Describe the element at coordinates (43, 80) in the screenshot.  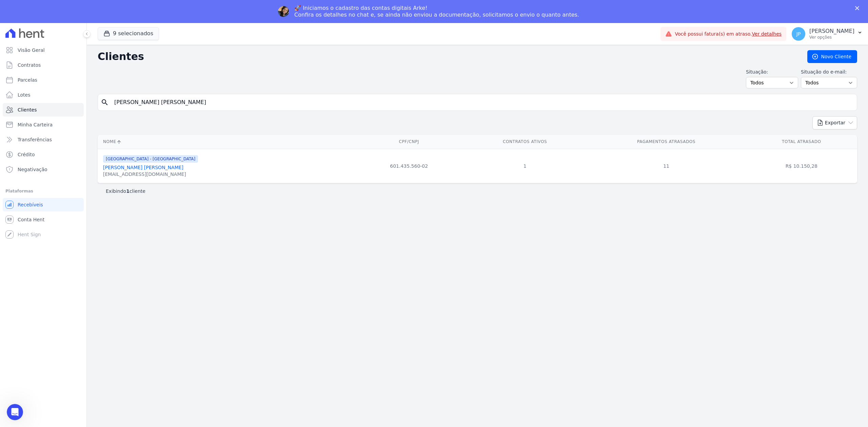
I see `a: Parcelas` at that location.